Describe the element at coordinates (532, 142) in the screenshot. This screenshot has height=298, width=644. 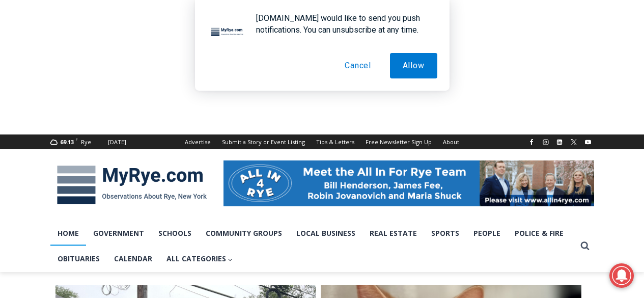
I see `a: Facebook` at that location.